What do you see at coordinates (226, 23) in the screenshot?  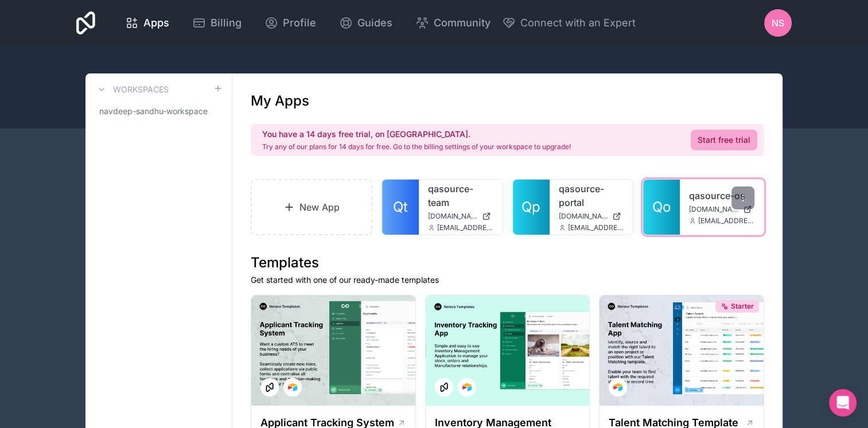 I see `span: Billing` at bounding box center [226, 23].